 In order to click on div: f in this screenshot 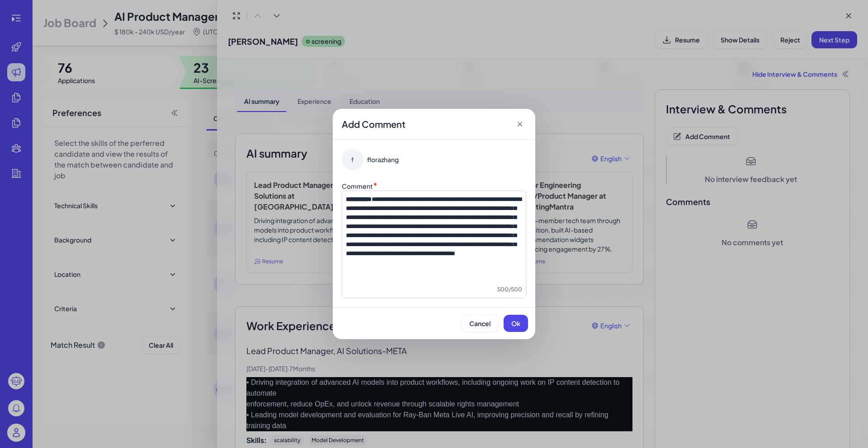, I will do `click(352, 160)`.